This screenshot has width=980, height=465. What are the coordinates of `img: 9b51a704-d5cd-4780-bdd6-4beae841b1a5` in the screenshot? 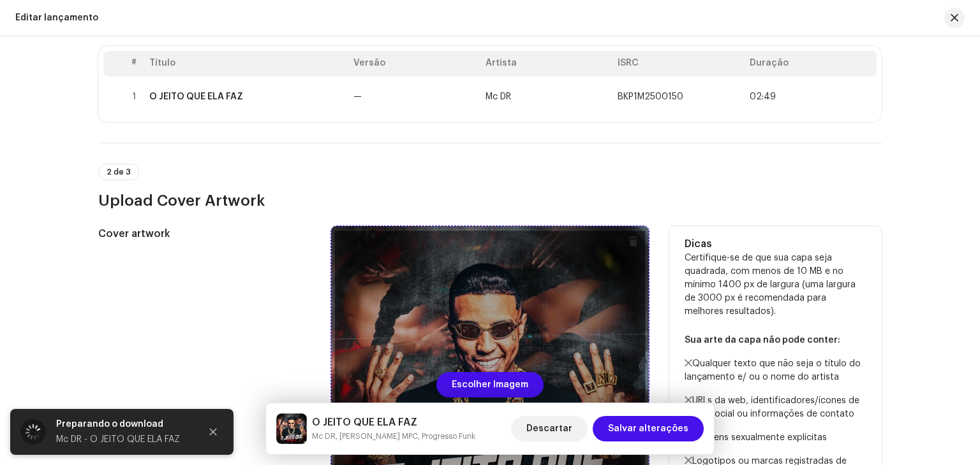 It's located at (292, 429).